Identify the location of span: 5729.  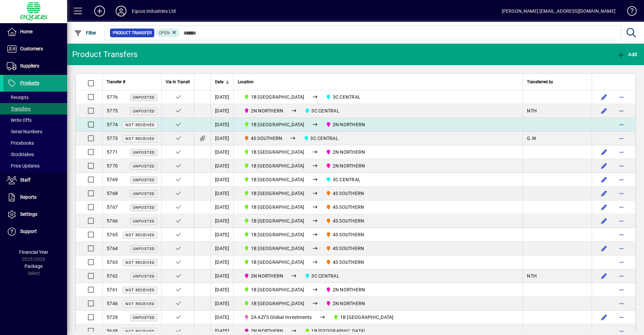
(112, 317).